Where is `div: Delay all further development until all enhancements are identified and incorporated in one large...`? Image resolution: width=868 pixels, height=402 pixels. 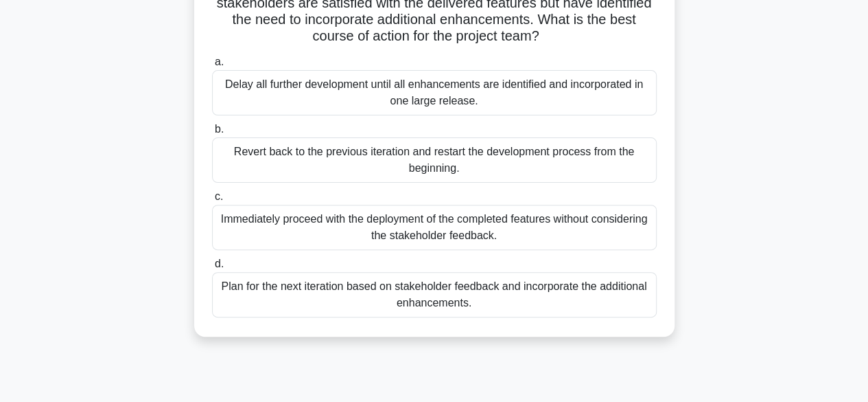
div: Delay all further development until all enhancements are identified and incorporated in one large... is located at coordinates (434, 93).